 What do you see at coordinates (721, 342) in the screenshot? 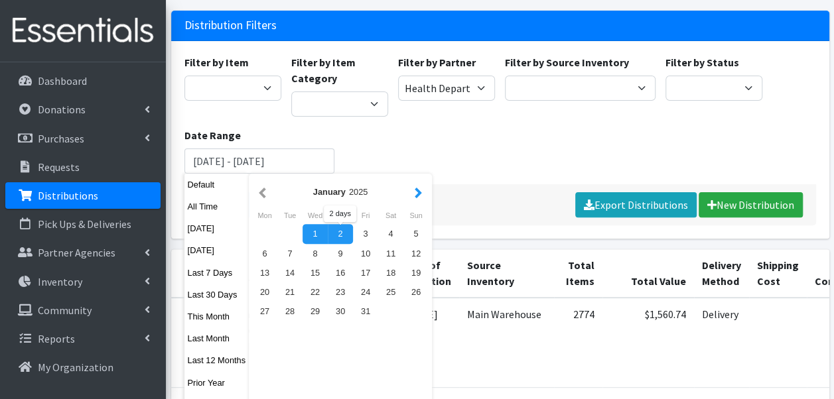
I see `td: Delivery` at bounding box center [721, 342].